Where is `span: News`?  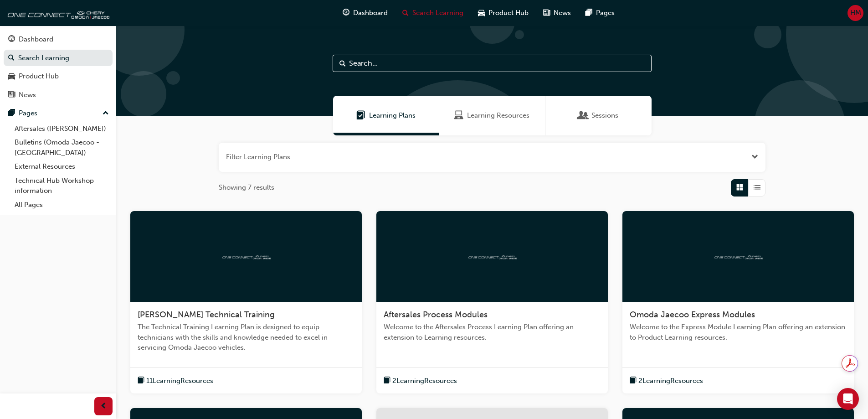 span: News is located at coordinates (562, 13).